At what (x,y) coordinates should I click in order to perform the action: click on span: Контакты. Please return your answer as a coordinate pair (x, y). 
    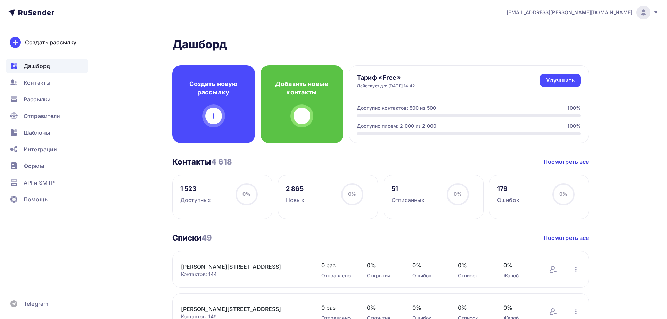
    Looking at the image, I should click on (37, 83).